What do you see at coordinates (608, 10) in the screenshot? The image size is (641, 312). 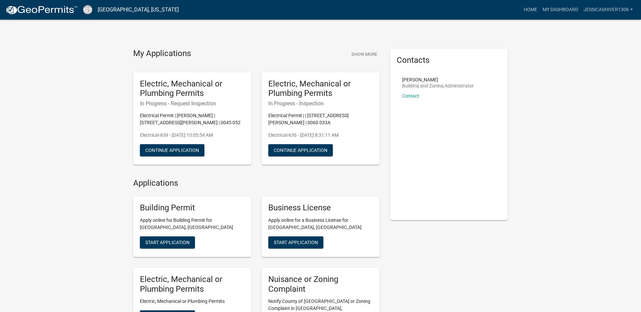 I see `a: JessicaShiver1306` at bounding box center [608, 10].